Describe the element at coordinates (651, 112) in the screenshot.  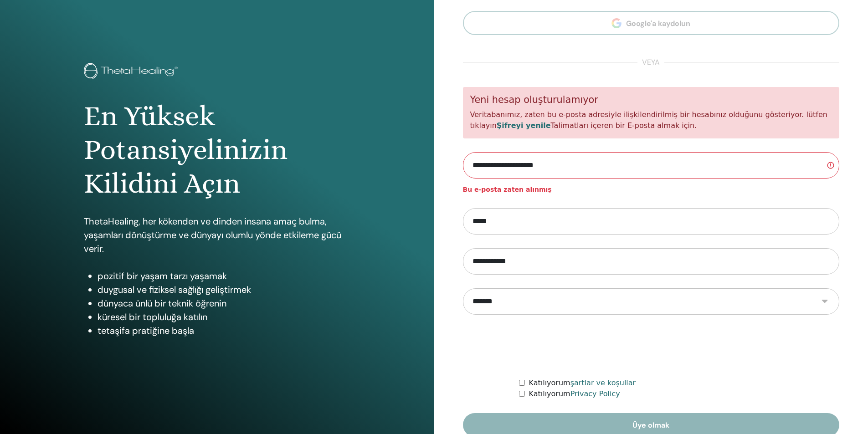
I see `div: Veritabanımız, zaten bu e-posta adresiyle ilişkilendirilmiş bir hesabınız olduğunu gösteriyor. lü...` at that location.